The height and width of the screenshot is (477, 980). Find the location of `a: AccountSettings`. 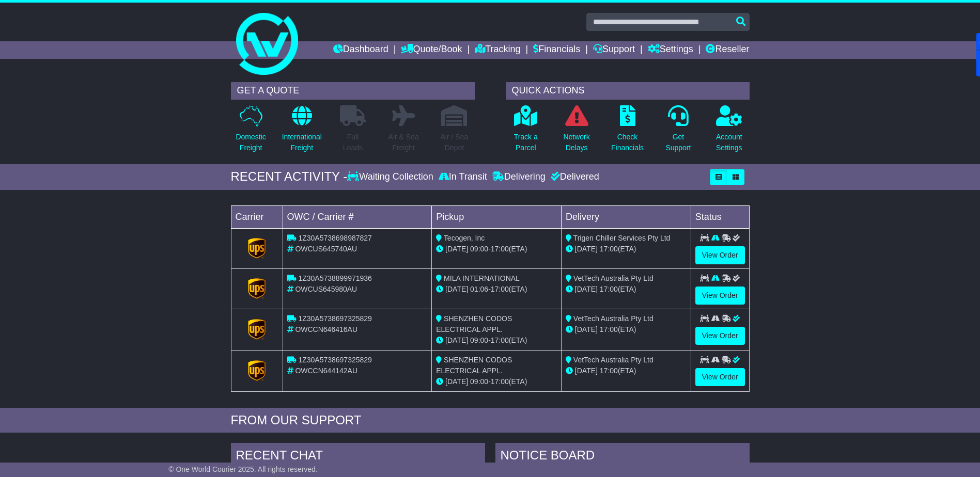

a: AccountSettings is located at coordinates (729, 132).